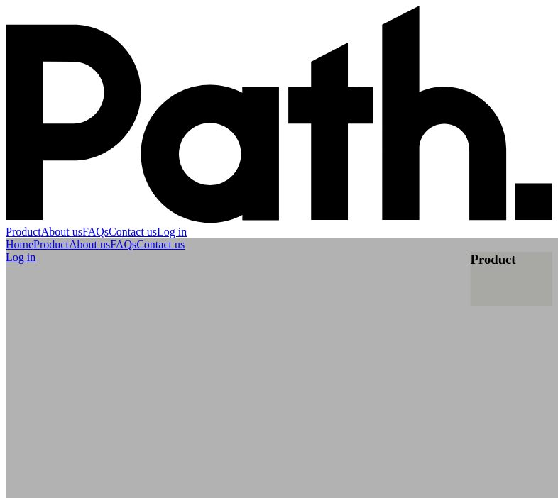  Describe the element at coordinates (51, 244) in the screenshot. I see `a: Product` at that location.